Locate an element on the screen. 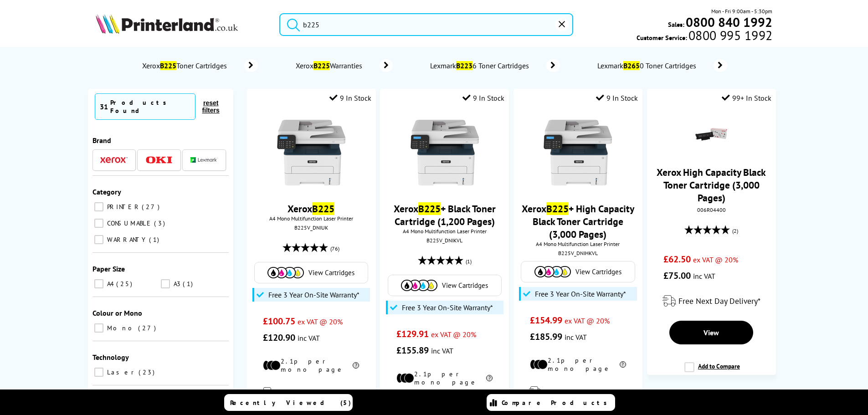 The height and width of the screenshot is (415, 868). span: Colour or Mono is located at coordinates (117, 313).